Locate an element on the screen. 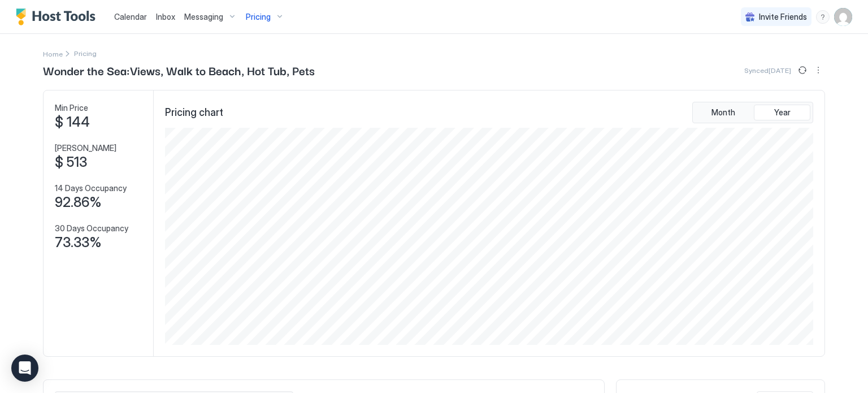 The height and width of the screenshot is (393, 868). button: Sync prices is located at coordinates (803, 70).